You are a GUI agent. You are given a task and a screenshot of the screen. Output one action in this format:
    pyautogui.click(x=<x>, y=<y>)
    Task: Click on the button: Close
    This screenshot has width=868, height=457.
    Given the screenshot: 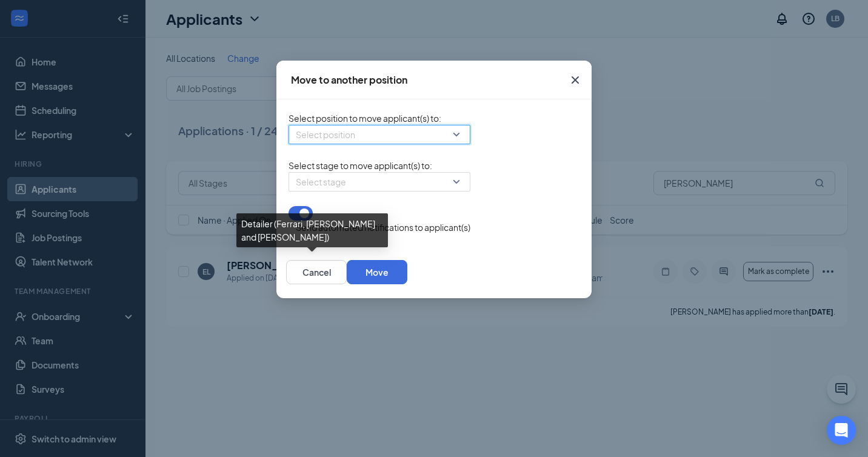 What is the action you would take?
    pyautogui.click(x=575, y=80)
    